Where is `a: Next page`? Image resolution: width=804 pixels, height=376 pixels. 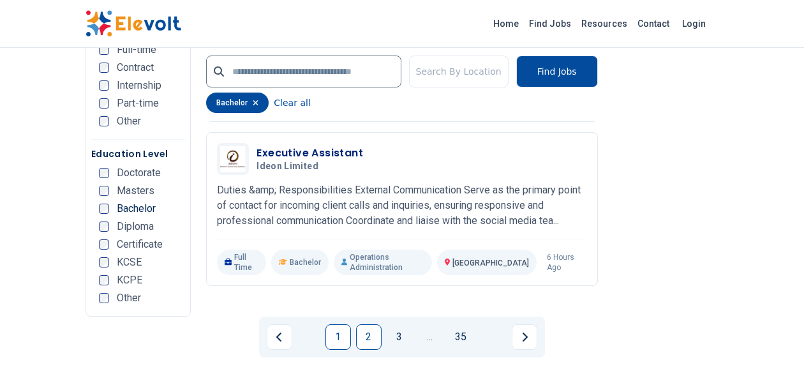 a: Next page is located at coordinates (524, 337).